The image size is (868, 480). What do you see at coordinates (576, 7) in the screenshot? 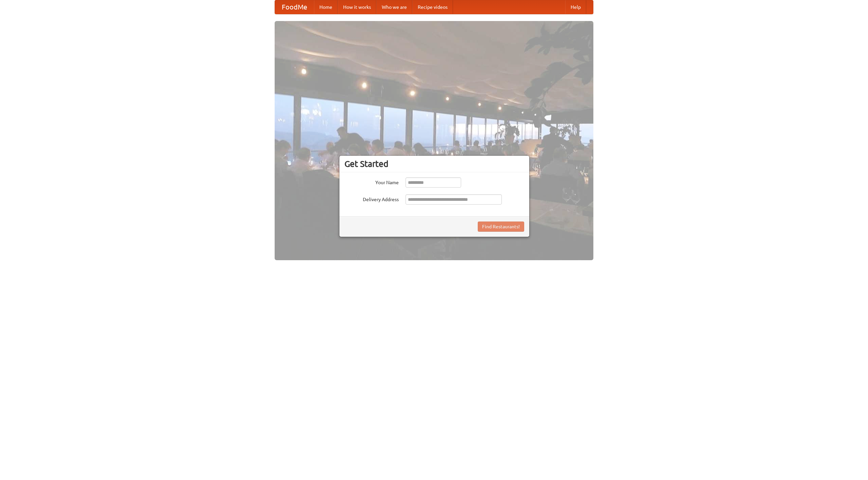
I see `a: Help` at bounding box center [576, 7].